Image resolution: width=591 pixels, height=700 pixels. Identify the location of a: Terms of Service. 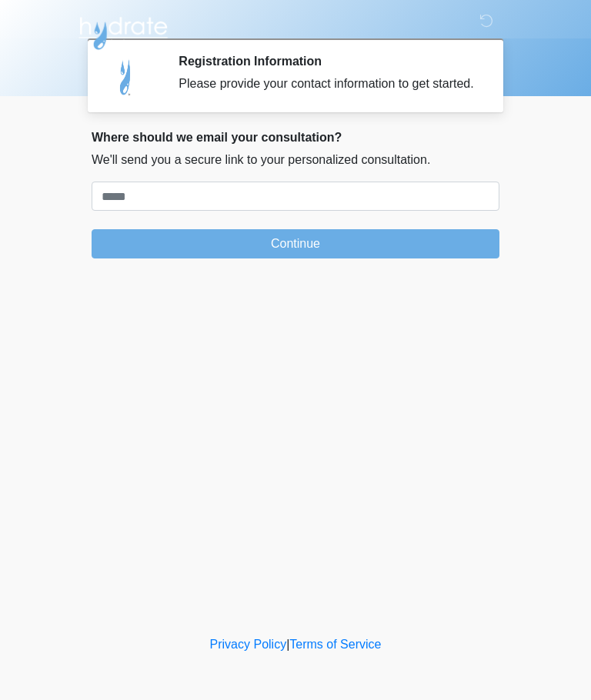
(335, 643).